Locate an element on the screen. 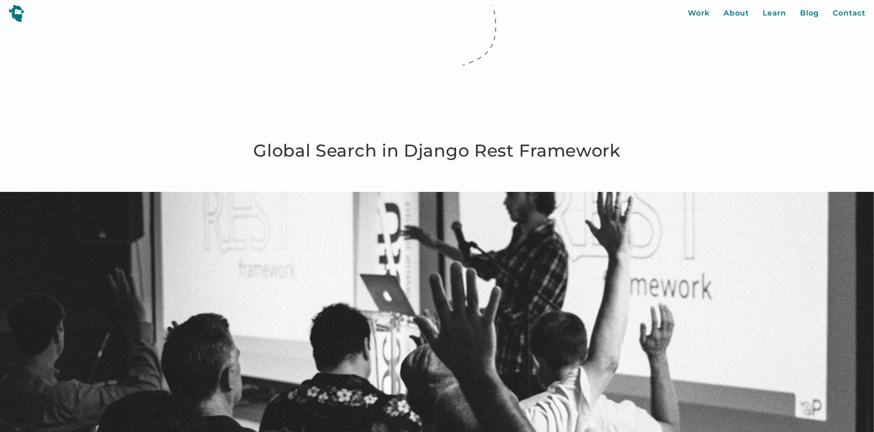  a: Blog is located at coordinates (810, 13).